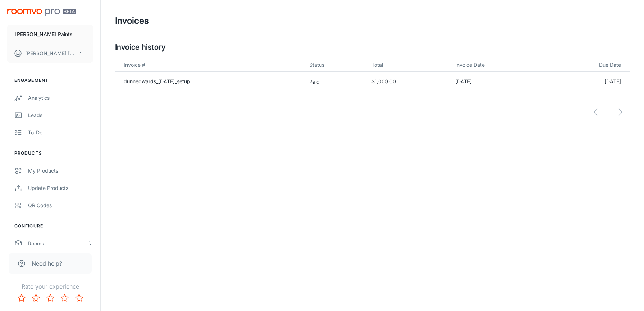  I want to click on th: Invoice #, so click(209, 65).